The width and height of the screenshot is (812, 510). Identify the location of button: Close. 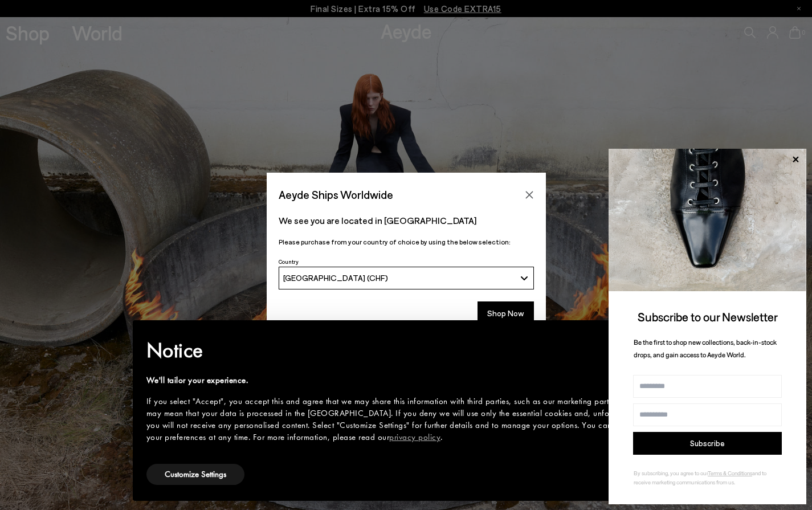
(529, 195).